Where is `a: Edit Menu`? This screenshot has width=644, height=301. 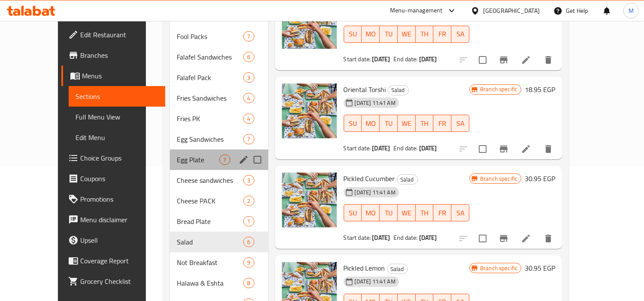
a: Edit Menu is located at coordinates (117, 137).